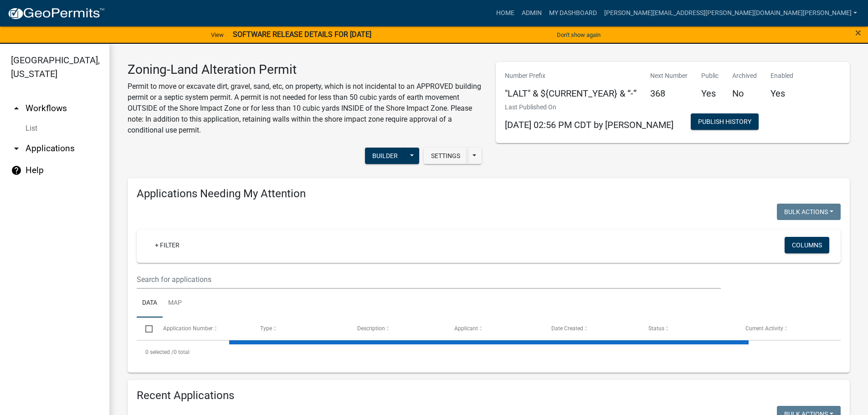 The width and height of the screenshot is (868, 415). I want to click on button: Builder, so click(385, 156).